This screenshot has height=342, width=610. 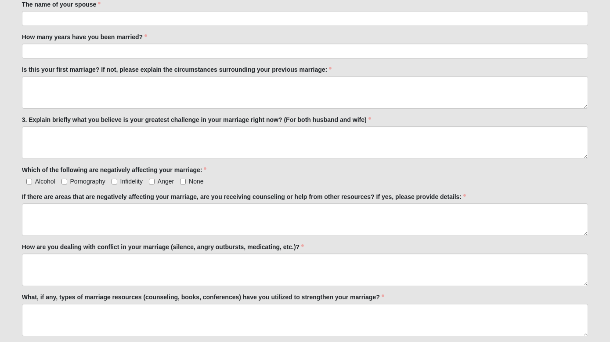 I want to click on label: 3. Explain briefly what you believe is your greatest challenge in your marriage right now? (For b..., so click(x=196, y=120).